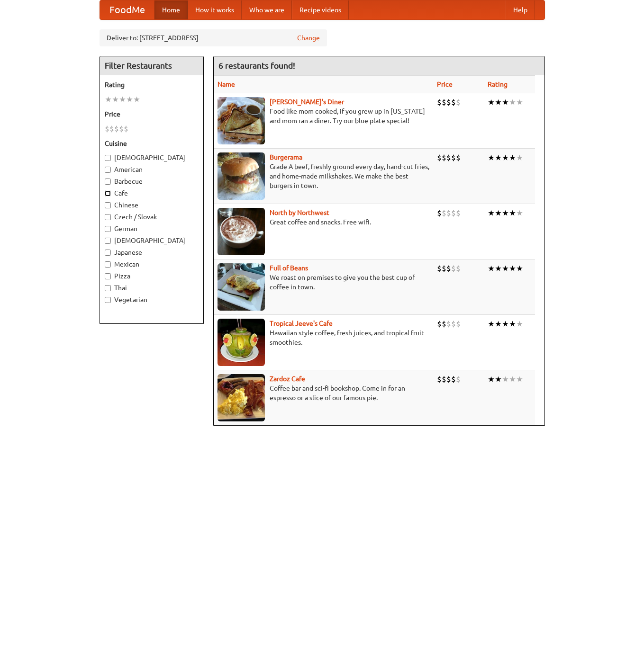  I want to click on input: Cafe, so click(108, 193).